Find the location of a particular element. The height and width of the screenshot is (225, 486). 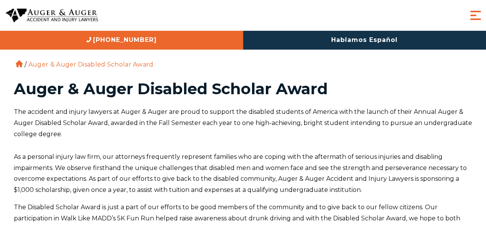

p: As a personal injury law firm, our attorneys frequently represent families who are coping with th... is located at coordinates (243, 173).